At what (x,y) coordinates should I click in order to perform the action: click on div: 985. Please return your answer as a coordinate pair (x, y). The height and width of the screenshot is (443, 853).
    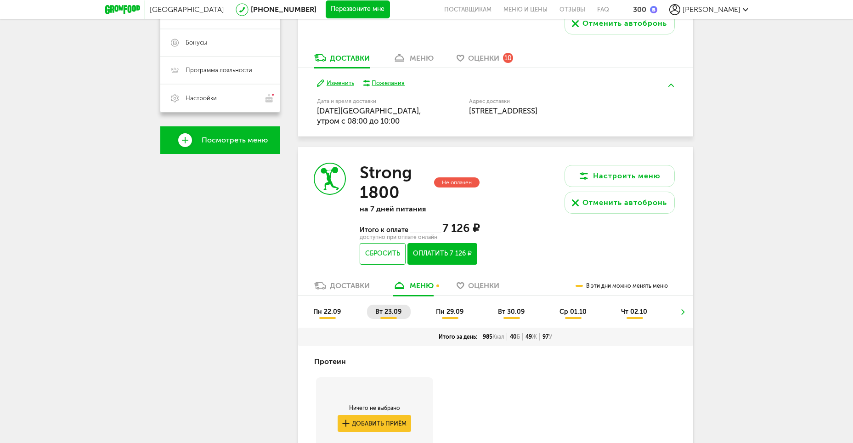
    Looking at the image, I should click on (494, 337).